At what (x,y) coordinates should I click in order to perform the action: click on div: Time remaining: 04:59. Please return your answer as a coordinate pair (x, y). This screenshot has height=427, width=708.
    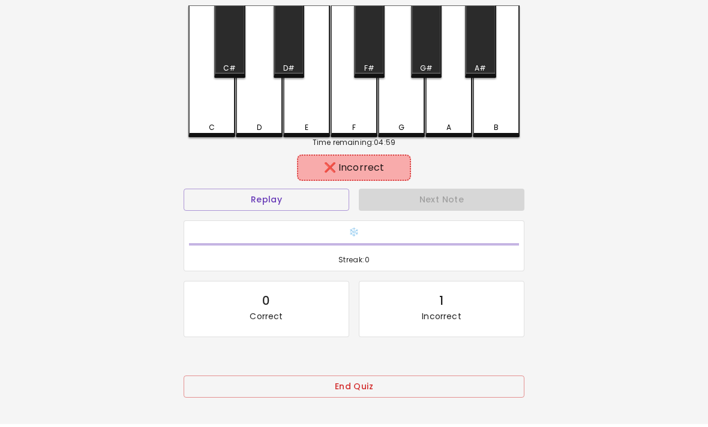
    Looking at the image, I should click on (354, 143).